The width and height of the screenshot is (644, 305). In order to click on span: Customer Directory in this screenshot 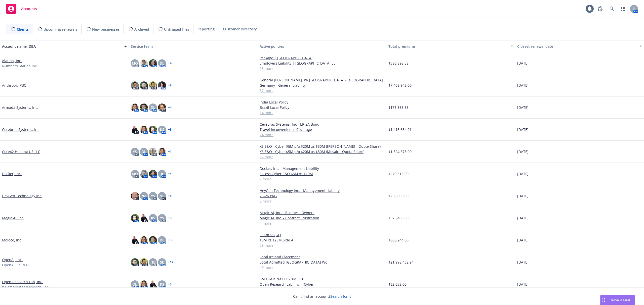, I will do `click(240, 29)`.